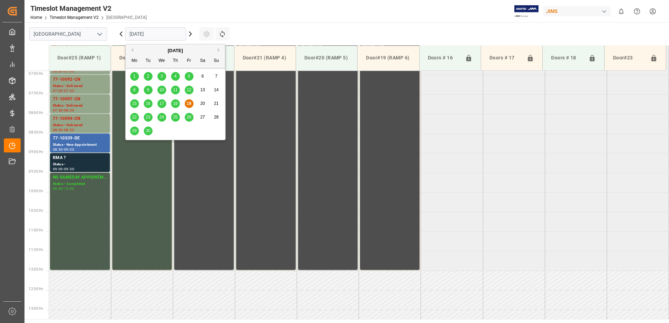  I want to click on span: 26, so click(188, 117).